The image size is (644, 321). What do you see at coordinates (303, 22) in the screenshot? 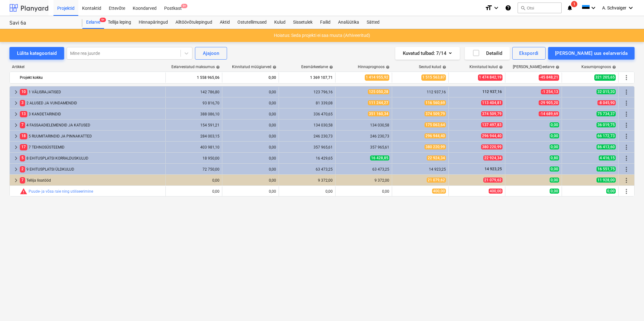
I see `div: Sissetulek` at bounding box center [303, 22].